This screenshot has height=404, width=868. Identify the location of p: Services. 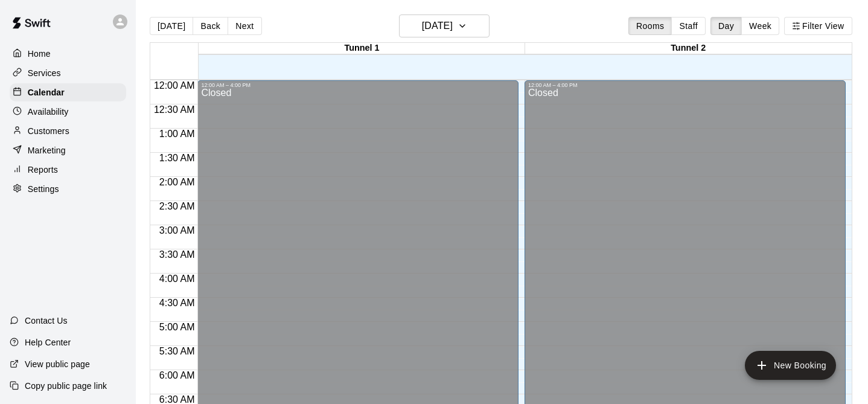
(44, 73).